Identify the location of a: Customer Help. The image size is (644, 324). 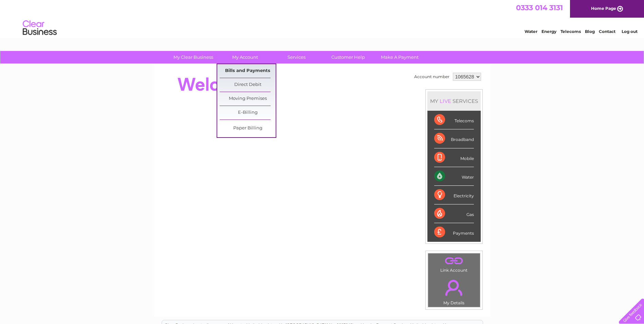
(348, 57).